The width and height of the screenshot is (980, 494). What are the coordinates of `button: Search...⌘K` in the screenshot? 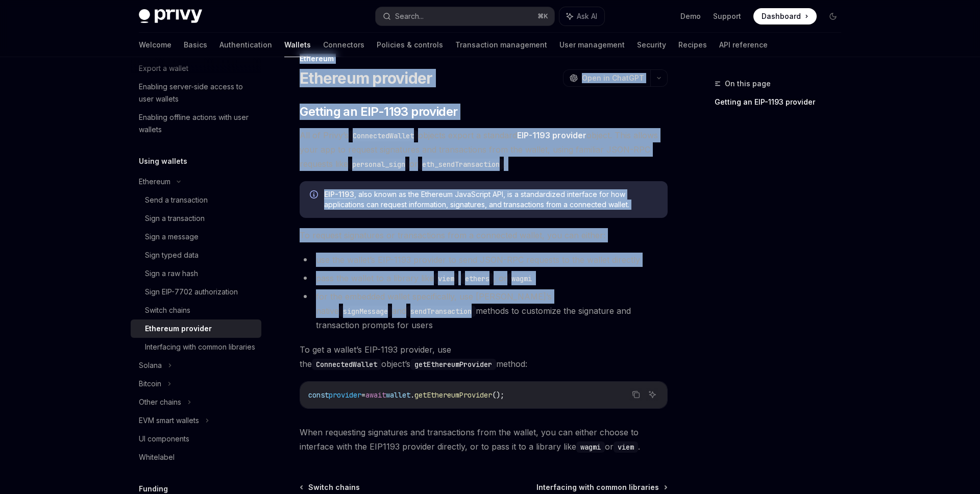 It's located at (465, 16).